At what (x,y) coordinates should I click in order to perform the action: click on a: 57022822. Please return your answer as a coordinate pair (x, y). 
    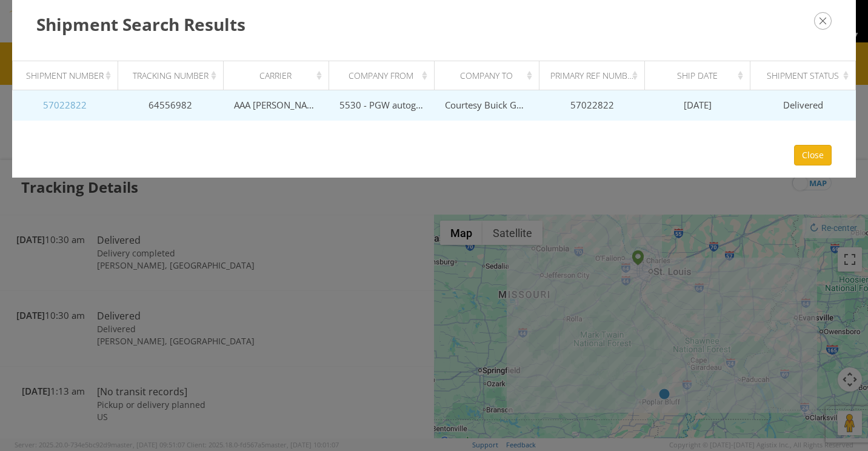
    Looking at the image, I should click on (65, 105).